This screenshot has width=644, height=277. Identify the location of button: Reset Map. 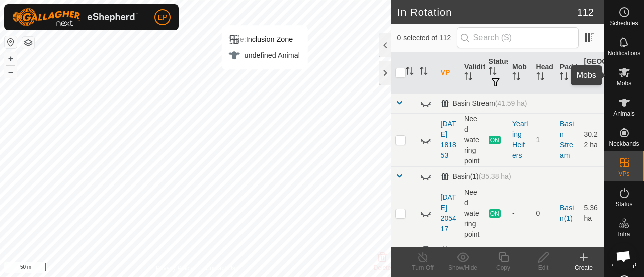
(10, 42).